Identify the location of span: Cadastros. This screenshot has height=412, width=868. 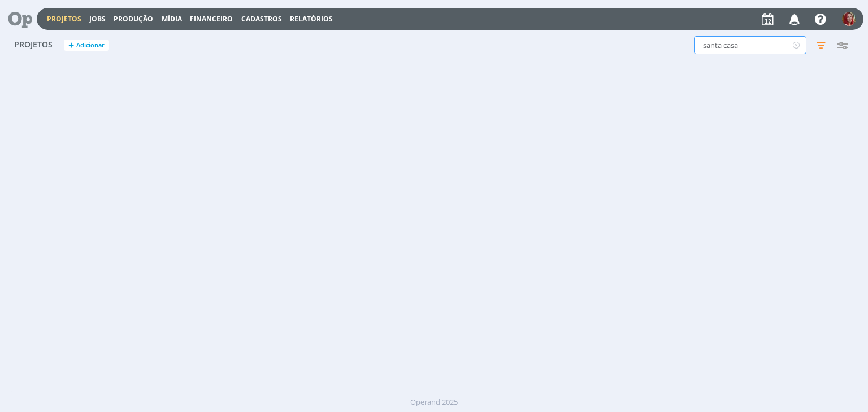
(262, 19).